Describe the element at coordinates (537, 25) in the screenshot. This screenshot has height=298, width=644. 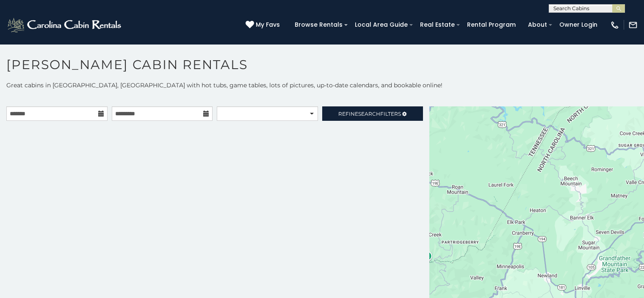
I see `a: About` at that location.